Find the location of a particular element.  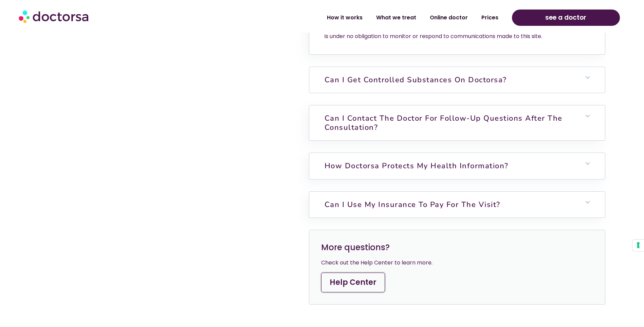

a: What we treat is located at coordinates (396, 18).